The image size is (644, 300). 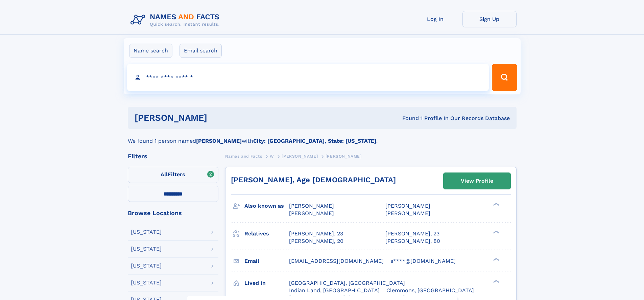 What do you see at coordinates (477, 181) in the screenshot?
I see `a: View Profile` at bounding box center [477, 181].